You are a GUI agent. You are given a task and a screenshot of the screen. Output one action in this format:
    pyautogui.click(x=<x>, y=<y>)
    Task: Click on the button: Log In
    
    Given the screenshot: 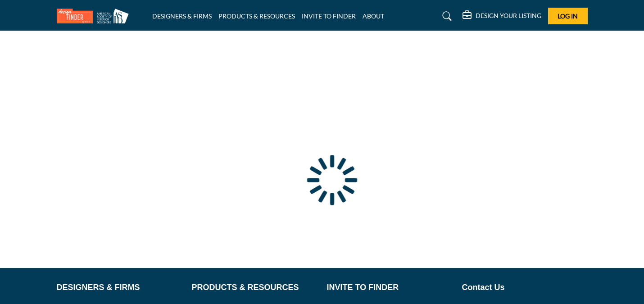 What is the action you would take?
    pyautogui.click(x=568, y=15)
    